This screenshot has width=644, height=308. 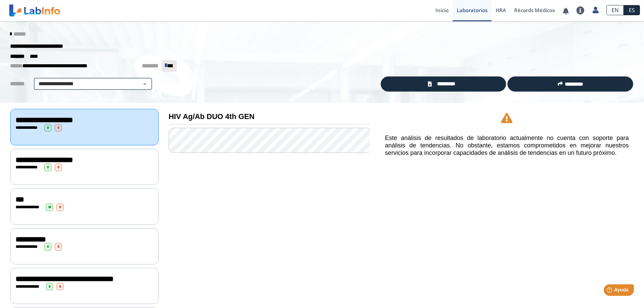 I want to click on a: ES, so click(x=632, y=10).